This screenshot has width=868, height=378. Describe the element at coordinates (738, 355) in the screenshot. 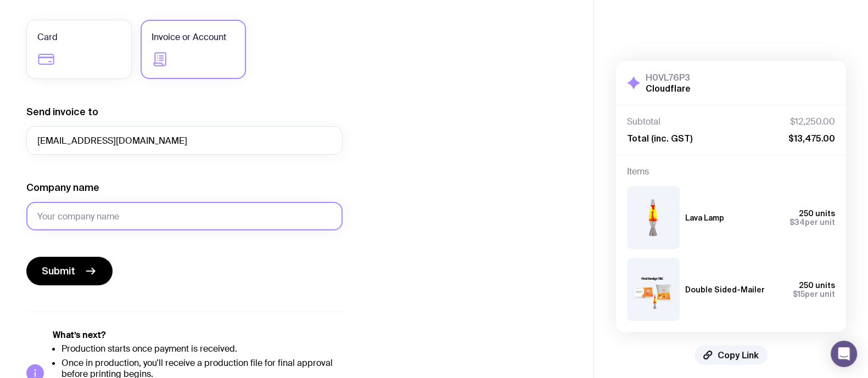

I see `span: Copy Link` at that location.